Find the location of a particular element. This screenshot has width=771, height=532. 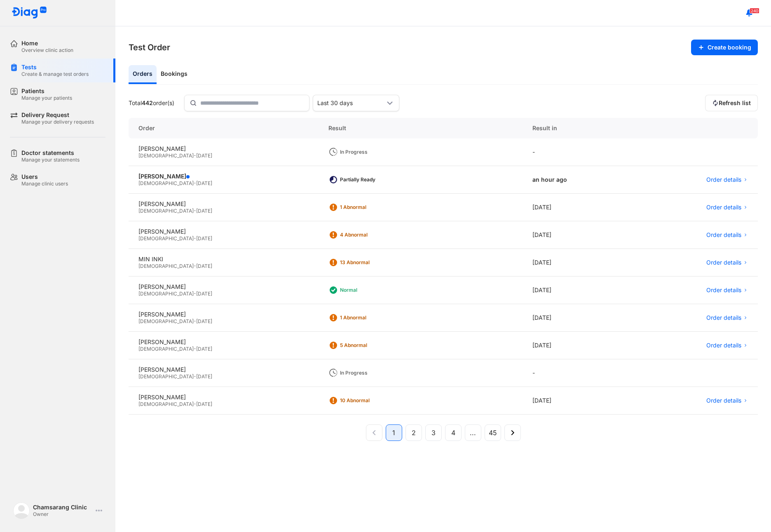

div: Owner is located at coordinates (63, 514).